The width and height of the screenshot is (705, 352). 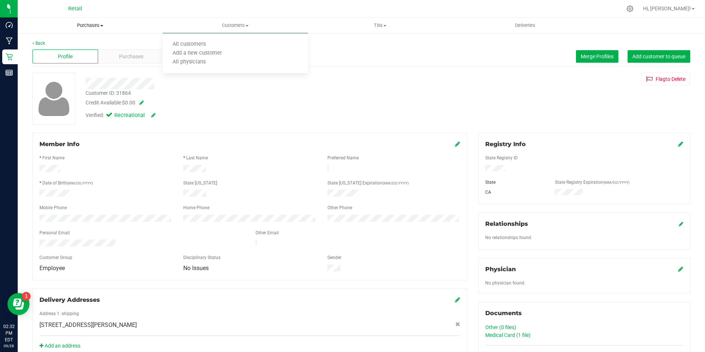 What do you see at coordinates (53, 208) in the screenshot?
I see `label: Mobile Phone` at bounding box center [53, 208].